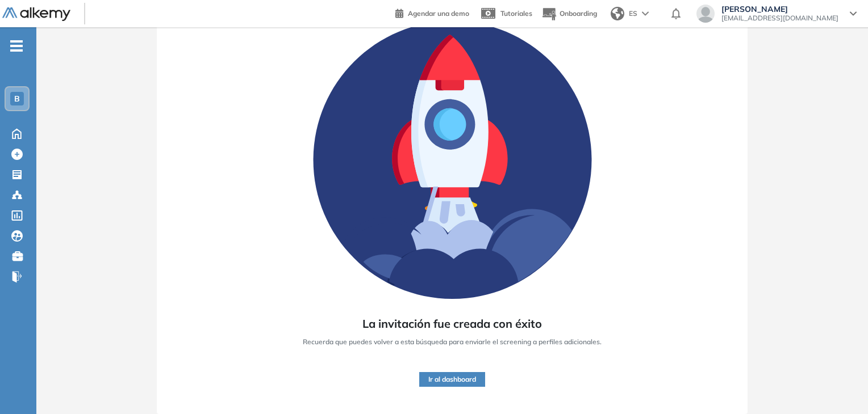 This screenshot has width=868, height=414. Describe the element at coordinates (432, 13) in the screenshot. I see `a: Agendar una demo` at that location.